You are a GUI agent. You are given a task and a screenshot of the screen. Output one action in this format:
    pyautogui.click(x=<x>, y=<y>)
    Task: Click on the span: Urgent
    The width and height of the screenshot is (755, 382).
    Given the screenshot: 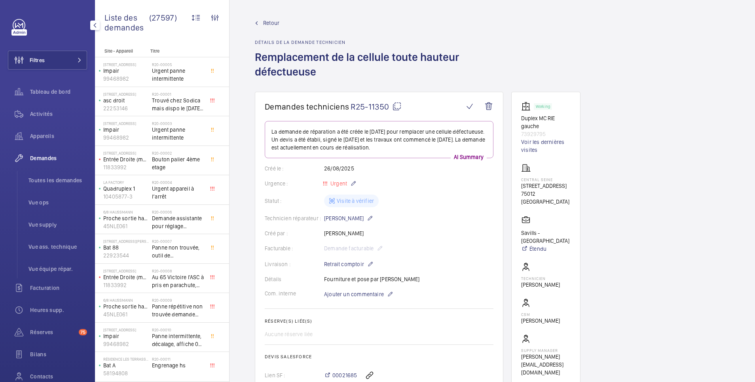 What is the action you would take?
    pyautogui.click(x=338, y=184)
    